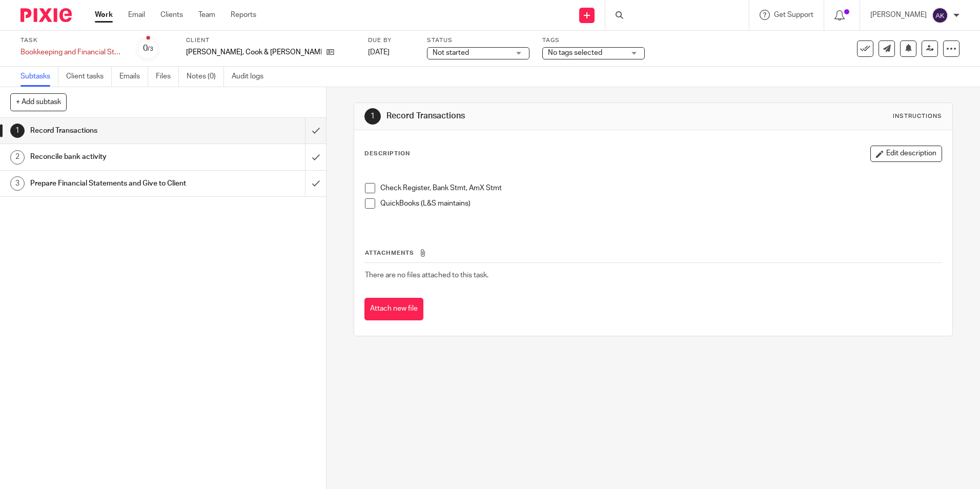  Describe the element at coordinates (136, 14) in the screenshot. I see `a: Email` at that location.